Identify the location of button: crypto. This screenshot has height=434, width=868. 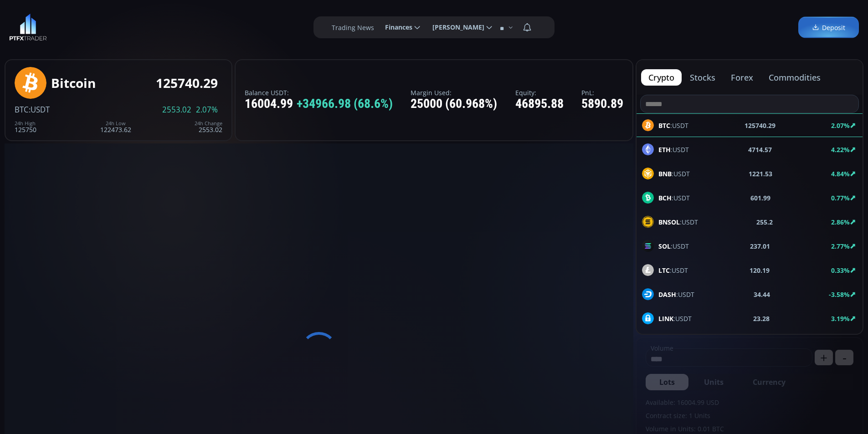
(661, 78).